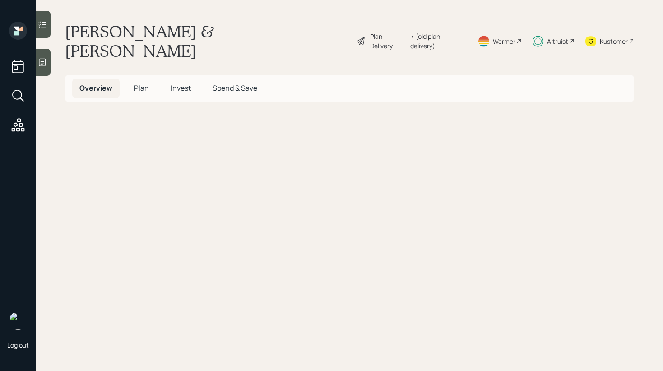  Describe the element at coordinates (504, 41) in the screenshot. I see `div: Warmer` at that location.